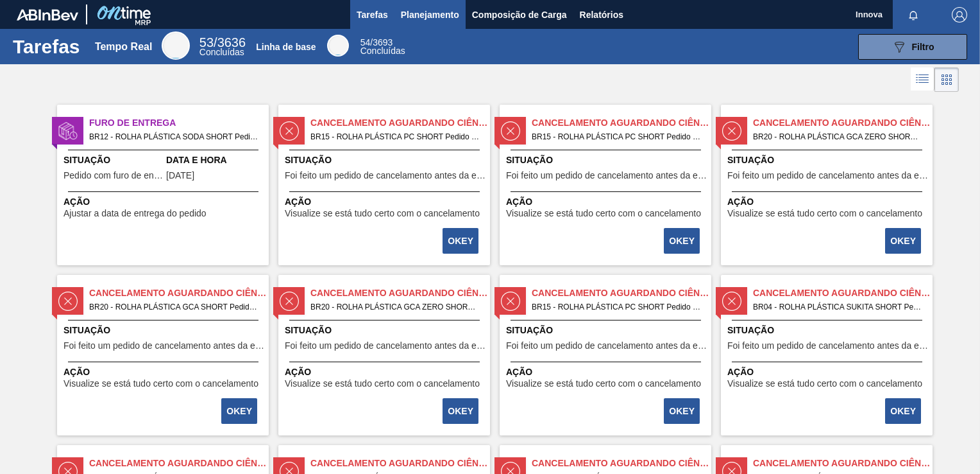 This screenshot has height=474, width=980. Describe the element at coordinates (462, 241) in the screenshot. I see `div: Completar tarefa: 30060739` at that location.